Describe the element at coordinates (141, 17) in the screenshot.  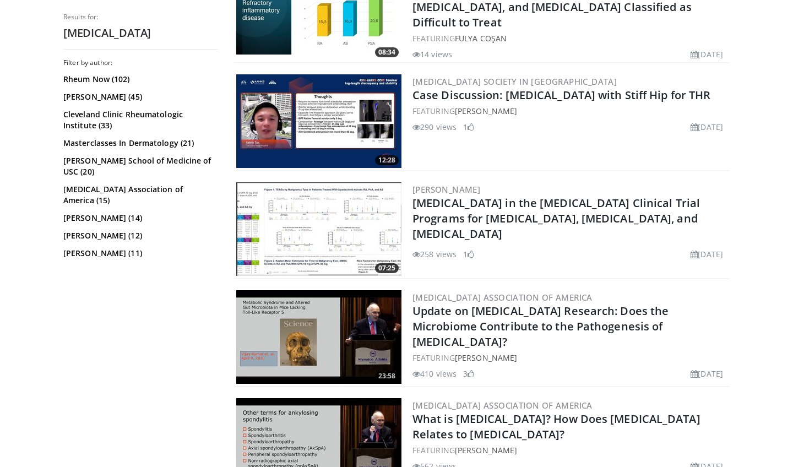
I see `p: Results for:` at that location.